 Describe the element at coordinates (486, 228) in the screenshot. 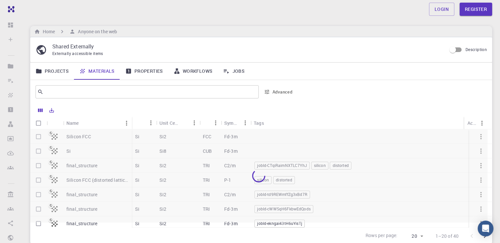

I see `div: Open Intercom Messenger` at that location.